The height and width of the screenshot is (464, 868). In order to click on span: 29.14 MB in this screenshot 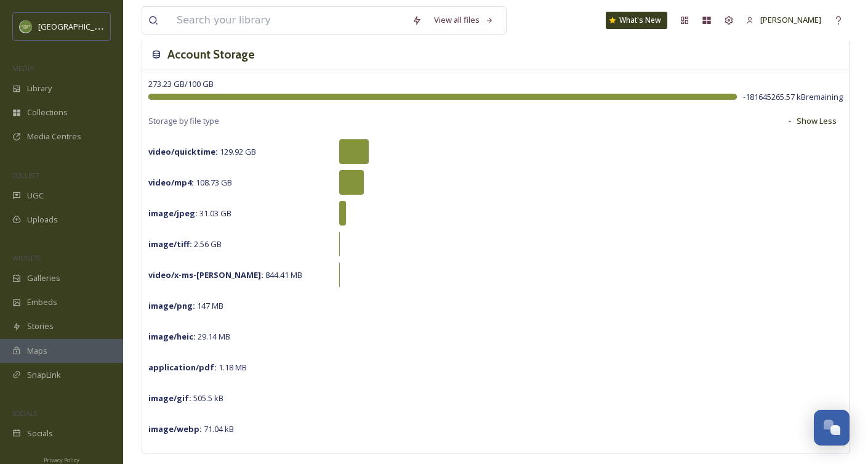, I will do `click(189, 336)`.